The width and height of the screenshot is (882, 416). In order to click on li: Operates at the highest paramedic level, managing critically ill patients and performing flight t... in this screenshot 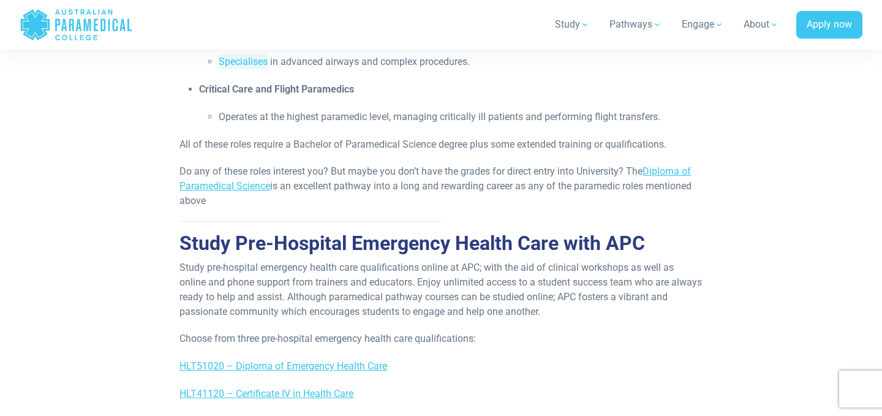, I will do `click(460, 117)`.